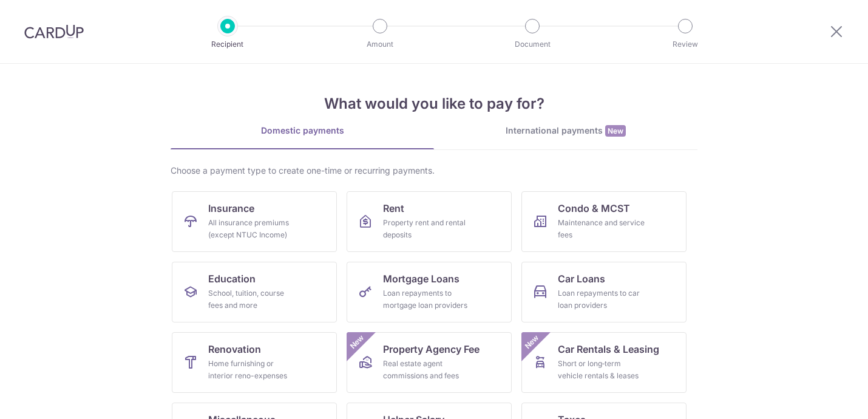 The width and height of the screenshot is (868, 419). I want to click on div: Real estate agent commissions and fees, so click(427, 370).